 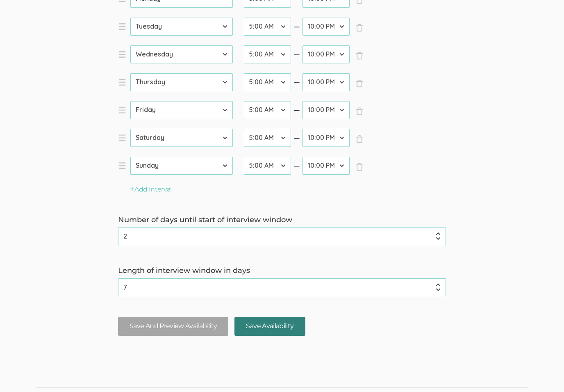 What do you see at coordinates (282, 271) in the screenshot?
I see `label: Length of interview window in days` at bounding box center [282, 271].